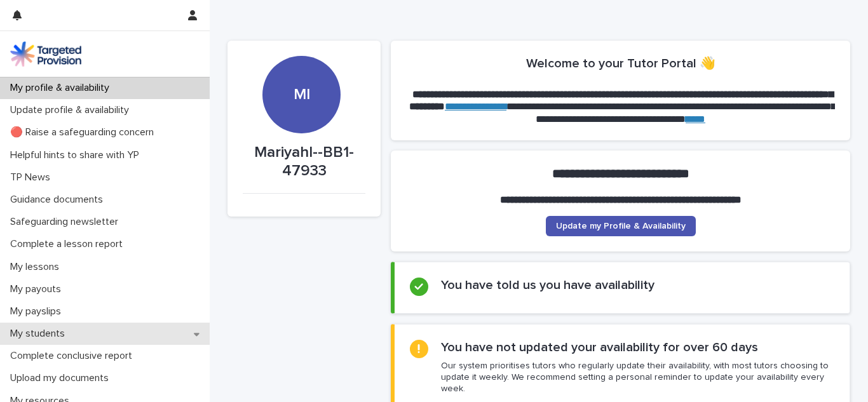  What do you see at coordinates (59, 199) in the screenshot?
I see `p: Guidance documents` at bounding box center [59, 199].